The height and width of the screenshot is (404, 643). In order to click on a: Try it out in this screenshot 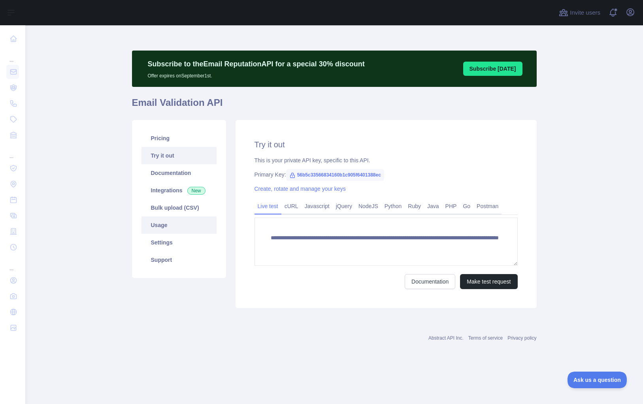, I will do `click(179, 156)`.